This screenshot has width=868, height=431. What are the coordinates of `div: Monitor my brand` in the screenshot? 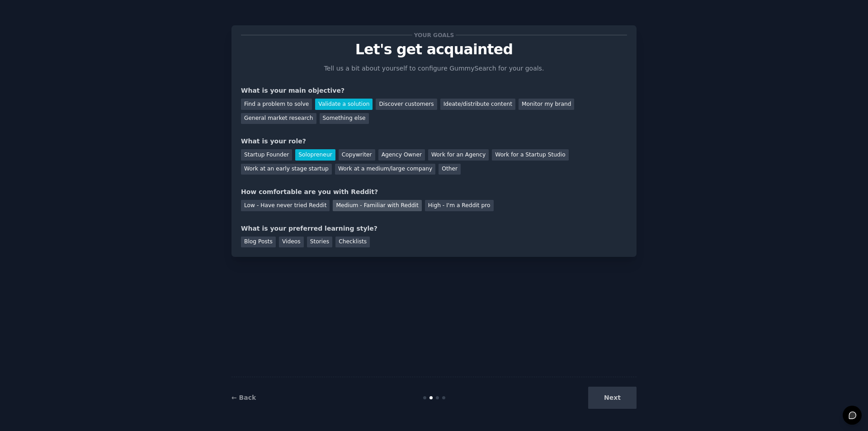 It's located at (546, 104).